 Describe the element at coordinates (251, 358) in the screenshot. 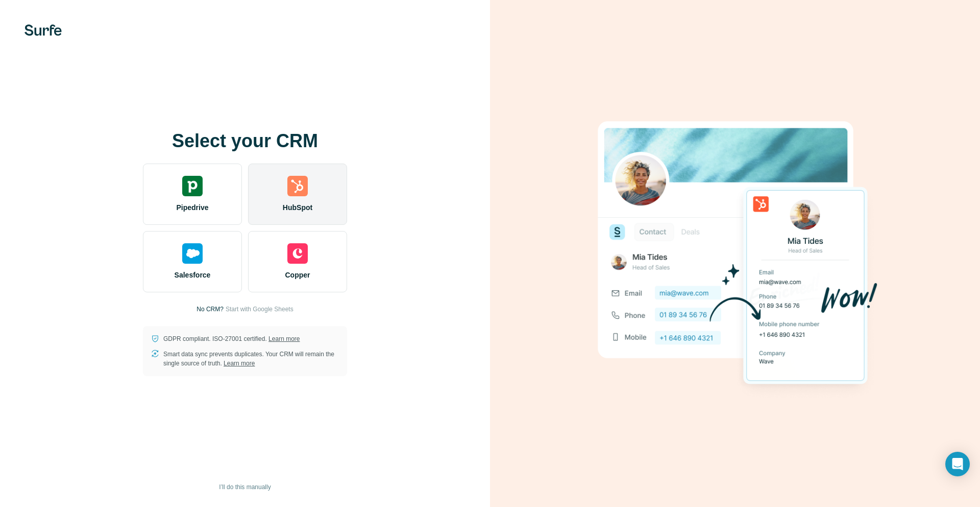

I see `p: Smart data sync prevents duplicates. Your CRM will remain the single source of truth.` at that location.